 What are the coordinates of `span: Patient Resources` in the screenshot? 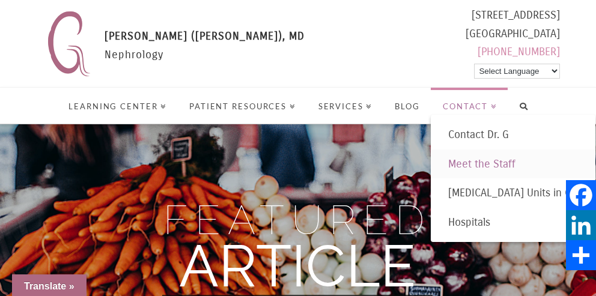 It's located at (242, 106).